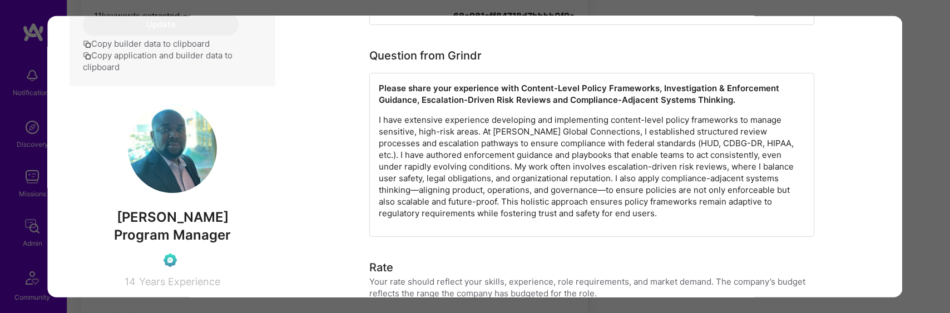 This screenshot has width=950, height=313. I want to click on button: Update, so click(161, 24).